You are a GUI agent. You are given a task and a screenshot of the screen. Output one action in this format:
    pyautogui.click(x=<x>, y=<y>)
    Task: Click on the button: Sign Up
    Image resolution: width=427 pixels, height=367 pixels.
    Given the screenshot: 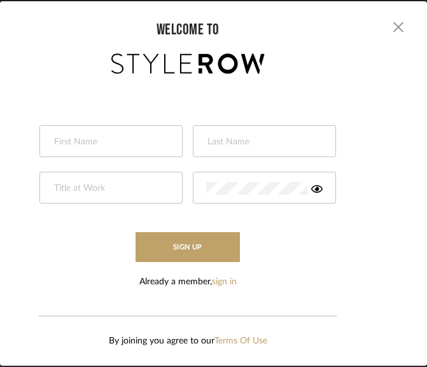 What is the action you would take?
    pyautogui.click(x=188, y=247)
    